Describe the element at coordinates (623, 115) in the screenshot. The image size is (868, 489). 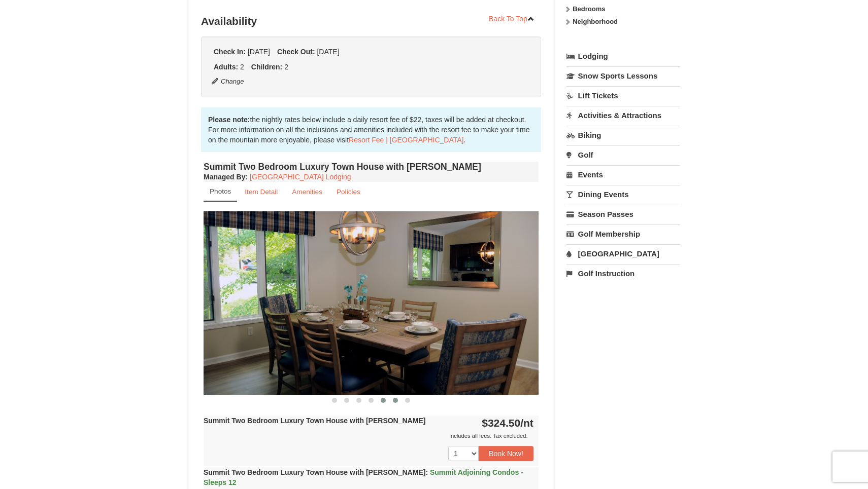
I see `a: Activities & Attractions` at that location.